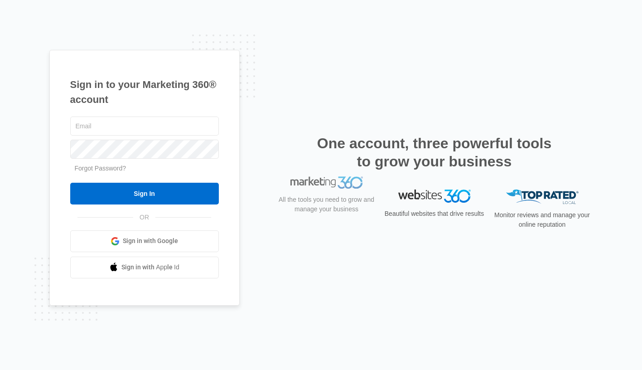 Image resolution: width=642 pixels, height=370 pixels. Describe the element at coordinates (151, 267) in the screenshot. I see `span: Sign in with Apple Id` at that location.